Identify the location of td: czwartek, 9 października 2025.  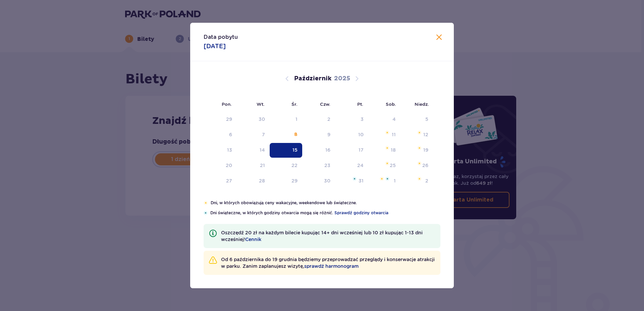
(319, 135).